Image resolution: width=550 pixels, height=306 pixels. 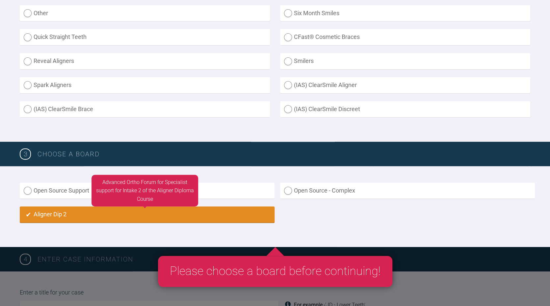 What do you see at coordinates (25, 154) in the screenshot?
I see `span: 3` at bounding box center [25, 154].